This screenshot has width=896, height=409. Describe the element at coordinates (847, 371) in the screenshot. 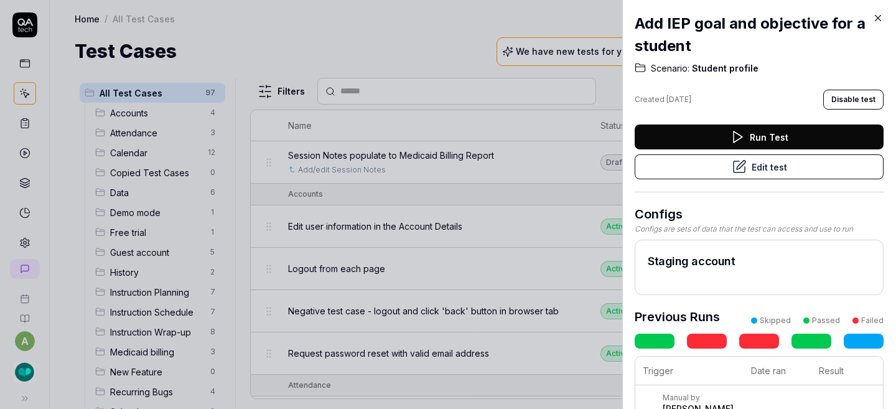

I see `th: Result` at that location.